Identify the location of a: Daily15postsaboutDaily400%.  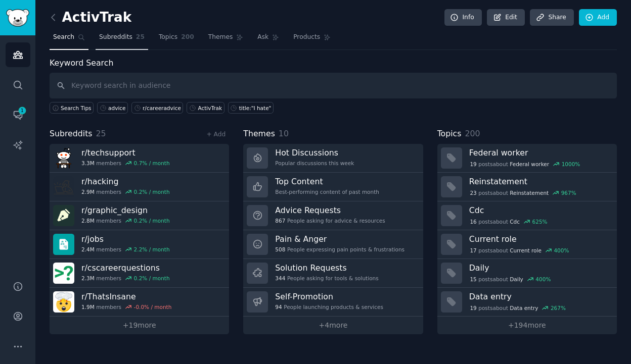
(527, 273).